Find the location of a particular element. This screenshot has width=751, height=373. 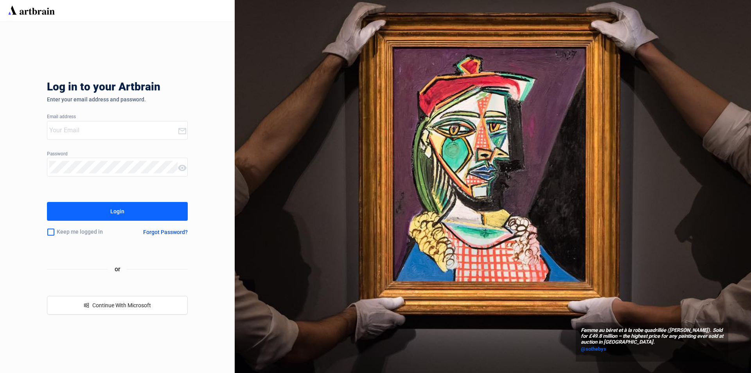

a: @sothebys is located at coordinates (652, 349).